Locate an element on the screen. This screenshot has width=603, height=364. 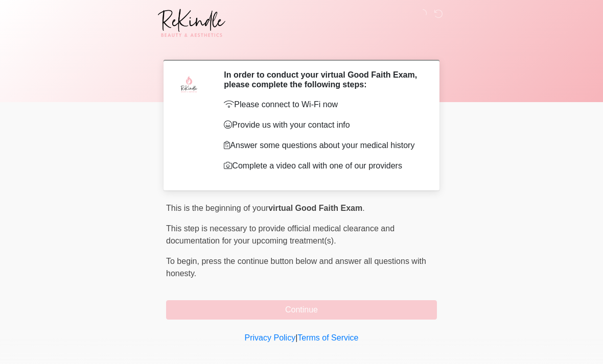
a: Privacy Policy is located at coordinates (270, 337).